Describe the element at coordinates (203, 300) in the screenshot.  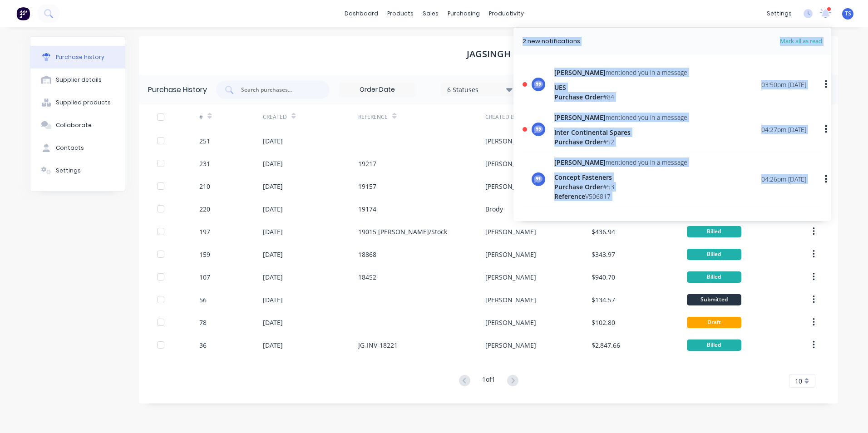
I see `div: 56` at that location.